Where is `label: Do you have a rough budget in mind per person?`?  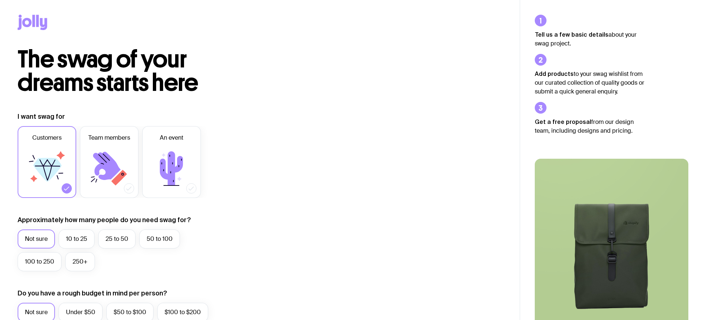 label: Do you have a rough budget in mind per person? is located at coordinates (92, 293).